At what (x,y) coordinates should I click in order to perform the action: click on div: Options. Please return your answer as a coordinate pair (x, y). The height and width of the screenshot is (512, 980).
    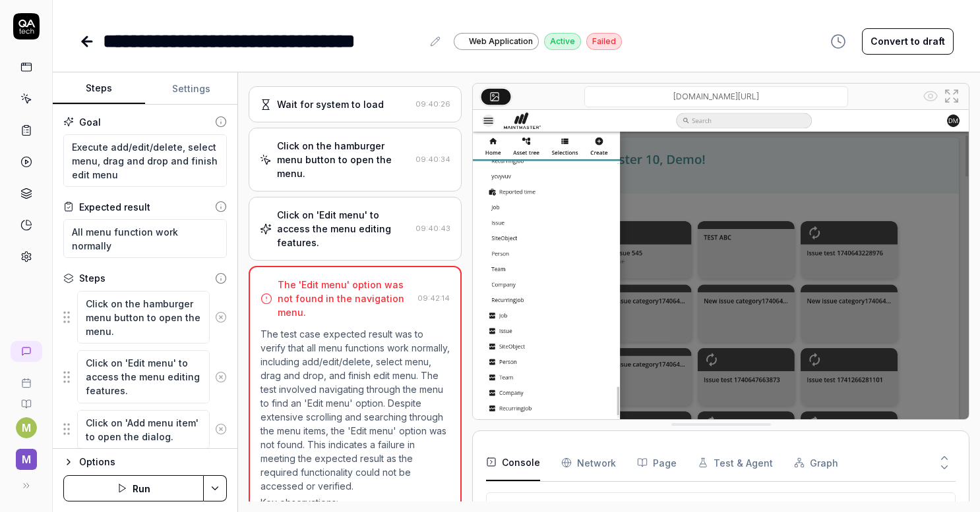
    Looking at the image, I should click on (153, 462).